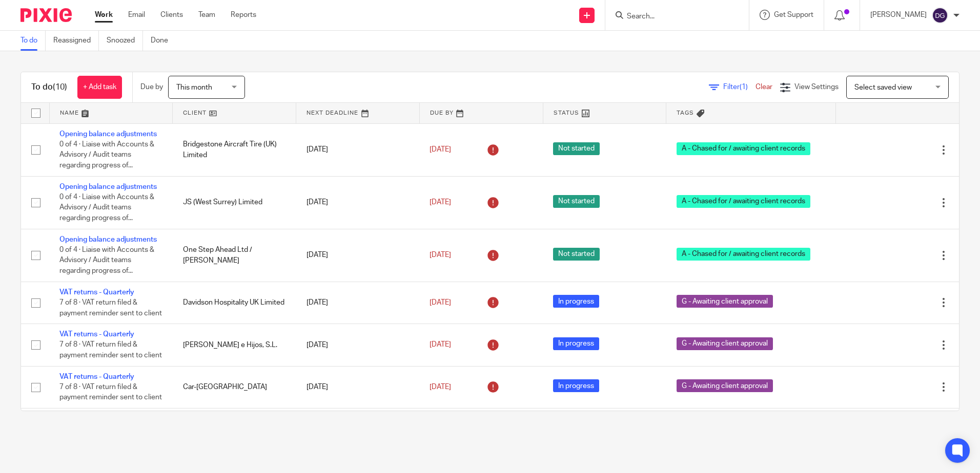  I want to click on a: Email, so click(137, 15).